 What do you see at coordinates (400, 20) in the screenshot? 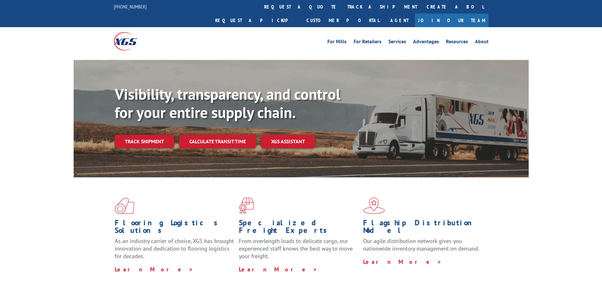
I see `a: Agent` at bounding box center [400, 20].